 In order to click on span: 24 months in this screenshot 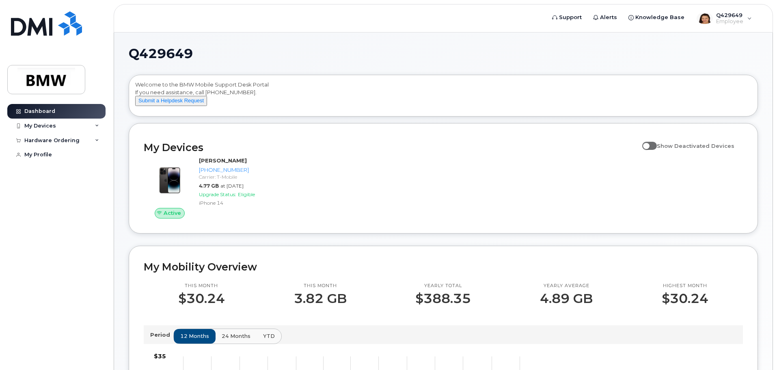, I will do `click(236, 336)`.